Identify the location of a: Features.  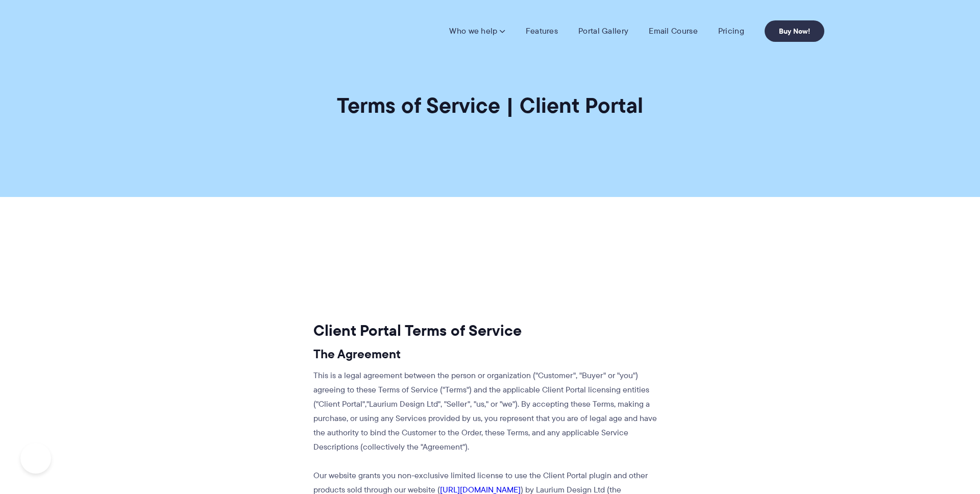
(541, 31).